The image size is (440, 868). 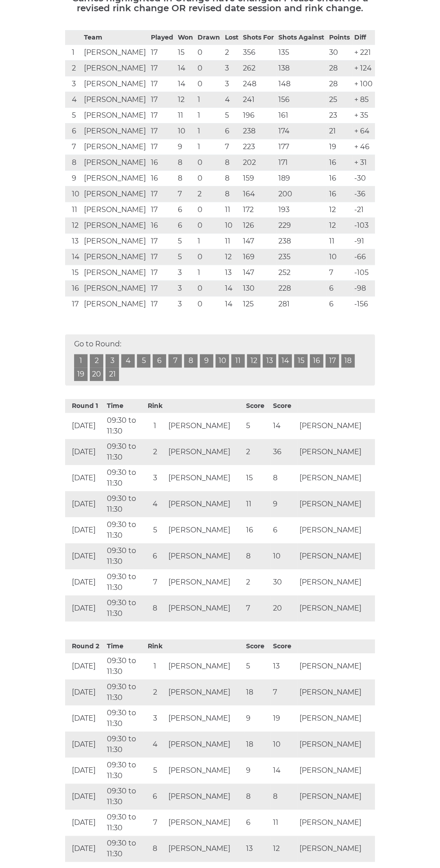 What do you see at coordinates (363, 52) in the screenshot?
I see `td: + 221` at bounding box center [363, 52].